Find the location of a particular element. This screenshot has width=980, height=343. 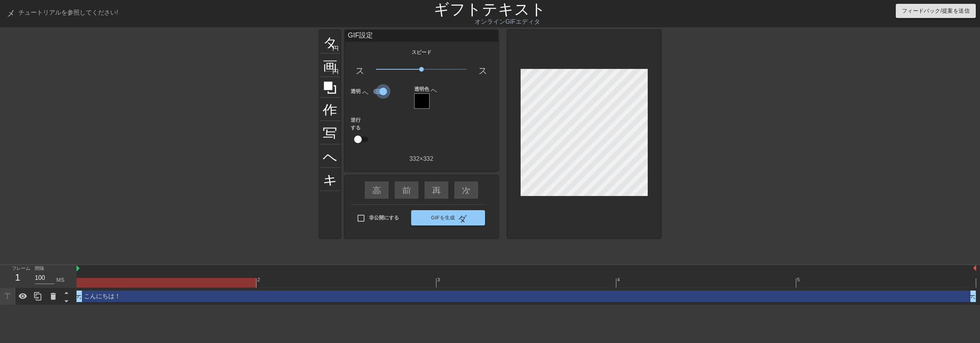

font: MS is located at coordinates (60, 279).